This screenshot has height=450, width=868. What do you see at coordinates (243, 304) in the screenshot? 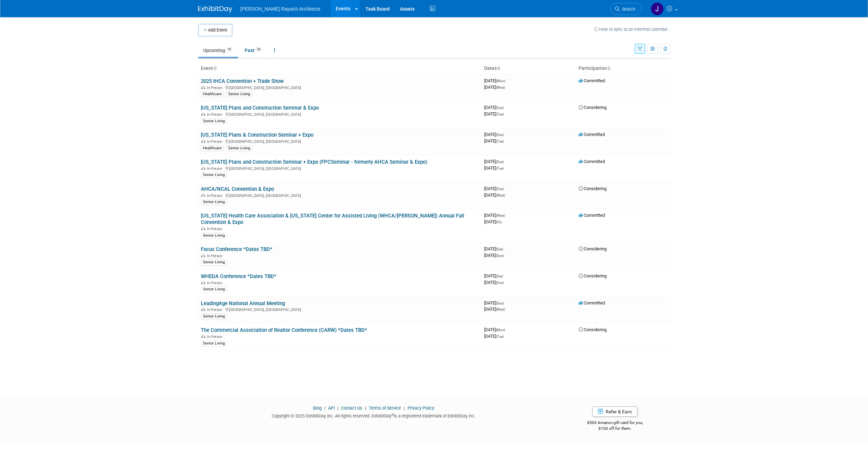
I see `a: LeadingAge National Annual Meeting` at bounding box center [243, 304].